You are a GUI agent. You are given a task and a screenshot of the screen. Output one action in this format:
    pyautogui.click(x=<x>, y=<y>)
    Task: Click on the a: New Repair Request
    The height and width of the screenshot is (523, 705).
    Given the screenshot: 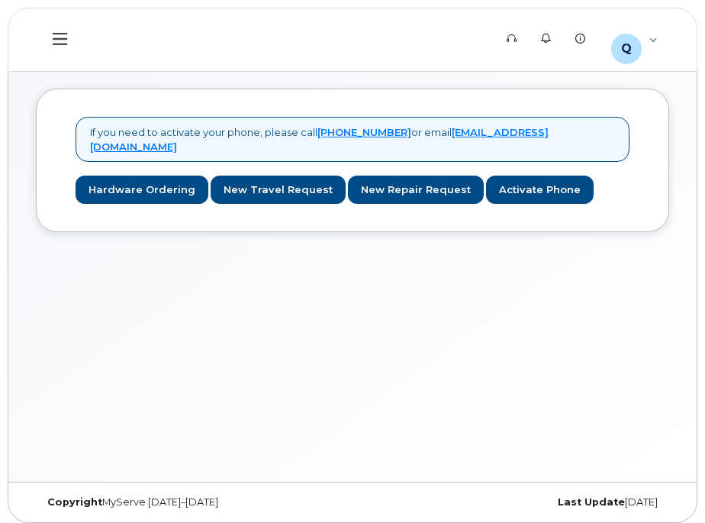 What is the action you would take?
    pyautogui.click(x=416, y=189)
    